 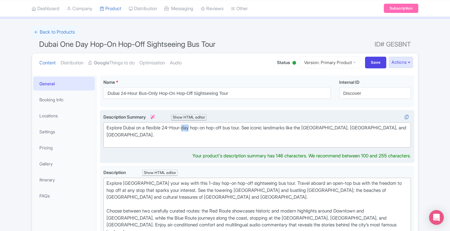 I want to click on span: Name, so click(x=109, y=82).